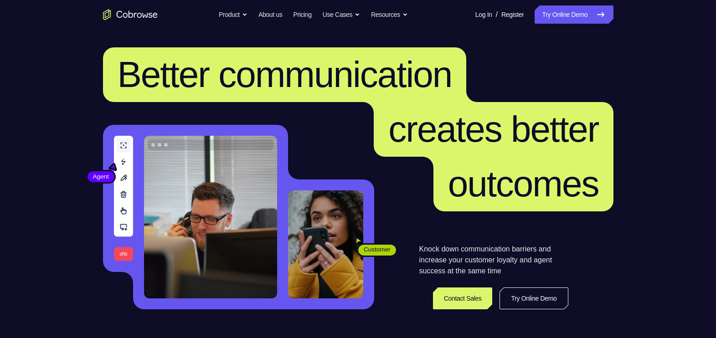  Describe the element at coordinates (210, 217) in the screenshot. I see `img: A customer support agent talking on the phone` at that location.